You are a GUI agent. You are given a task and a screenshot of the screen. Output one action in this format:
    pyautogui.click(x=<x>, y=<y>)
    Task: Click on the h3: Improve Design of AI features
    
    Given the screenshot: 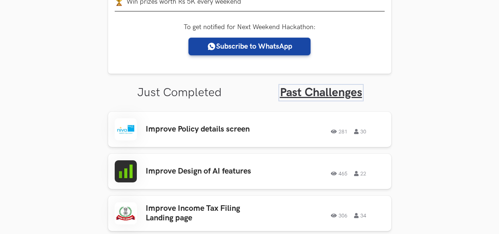 What is the action you would take?
    pyautogui.click(x=203, y=171)
    